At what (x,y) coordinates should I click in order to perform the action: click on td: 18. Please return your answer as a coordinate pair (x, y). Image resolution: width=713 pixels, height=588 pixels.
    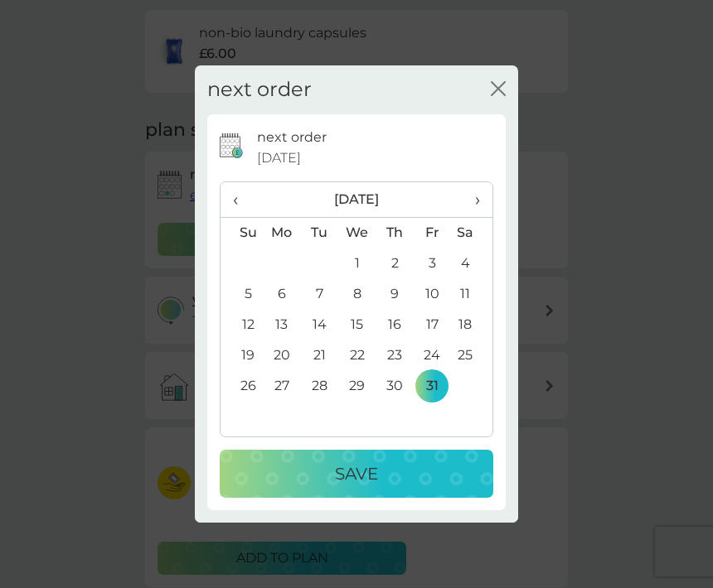
    Looking at the image, I should click on (472, 325).